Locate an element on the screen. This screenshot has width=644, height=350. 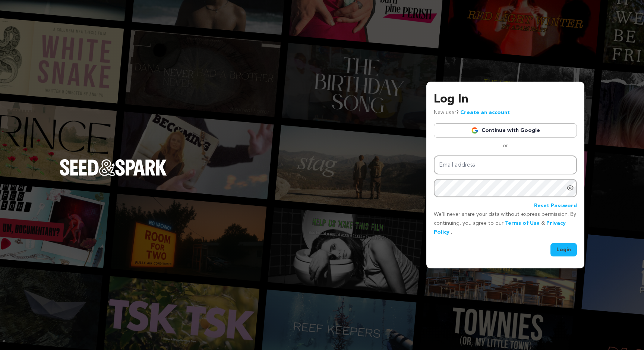
a: Reset Password is located at coordinates (555, 206).